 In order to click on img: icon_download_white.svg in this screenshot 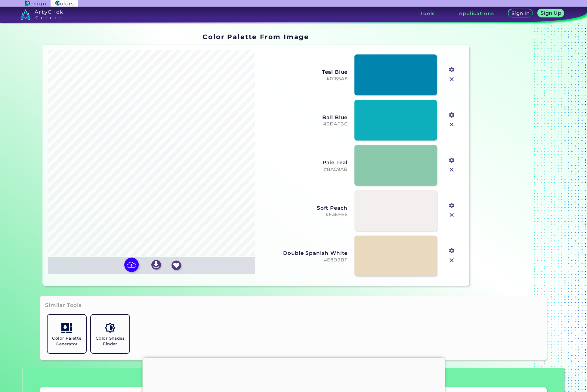, I will do `click(156, 265)`.